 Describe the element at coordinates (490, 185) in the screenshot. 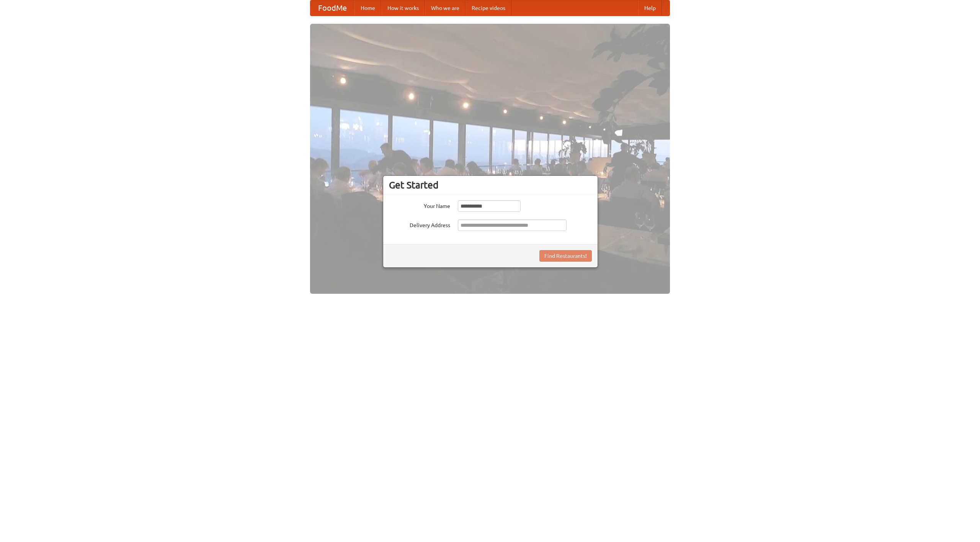

I see `h3: Get Started` at that location.